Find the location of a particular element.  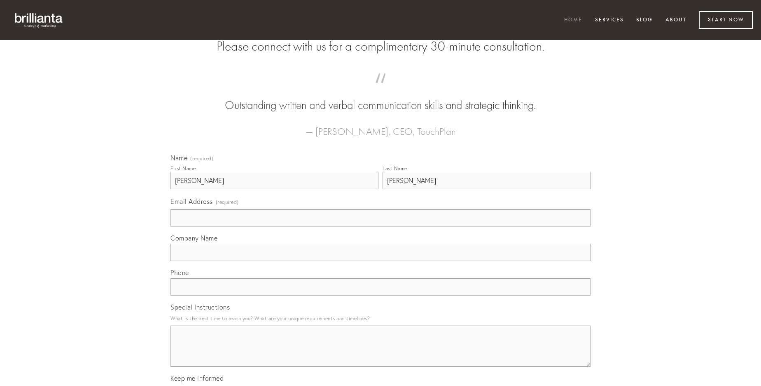

span: Keep me informed is located at coordinates (197, 379).